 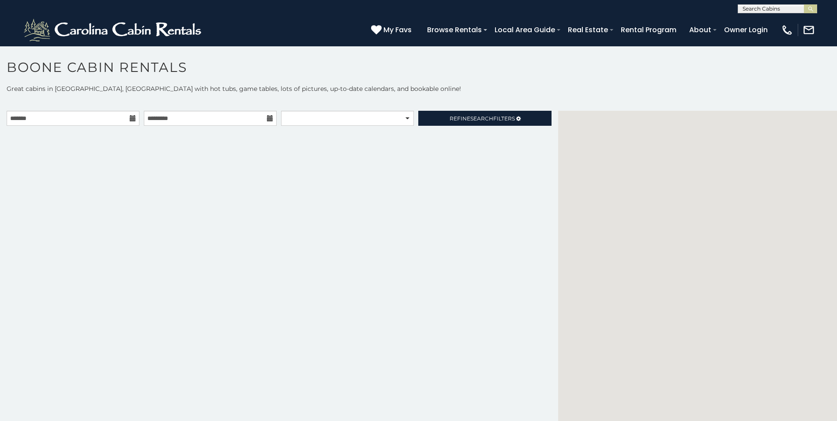 What do you see at coordinates (649, 30) in the screenshot?
I see `a: Rental Program` at bounding box center [649, 30].